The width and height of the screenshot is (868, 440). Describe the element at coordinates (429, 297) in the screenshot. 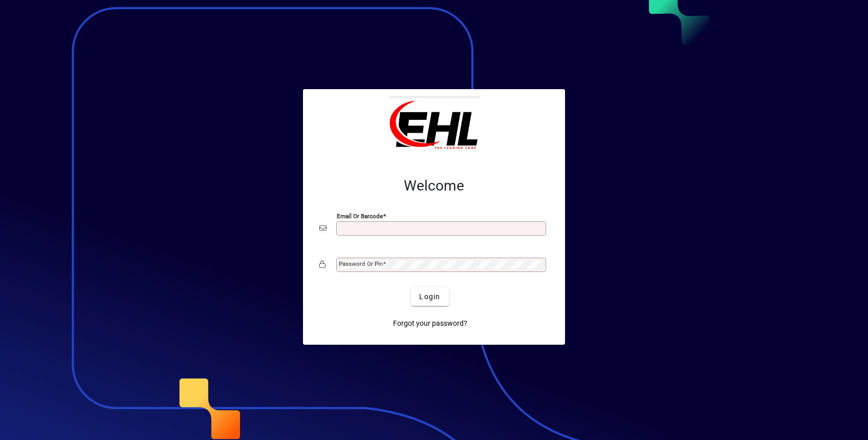

I see `span: Login` at that location.